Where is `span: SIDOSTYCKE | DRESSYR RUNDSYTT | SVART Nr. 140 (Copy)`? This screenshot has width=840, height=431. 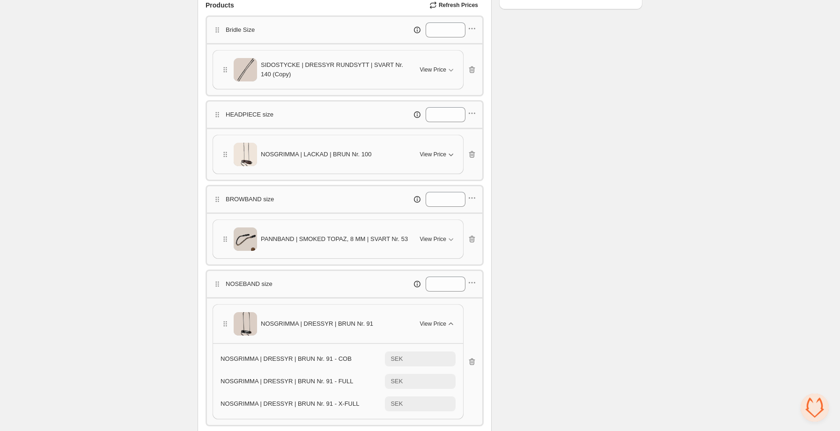
span: SIDOSTYCKE | DRESSYR RUNDSYTT | SVART Nr. 140 (Copy) is located at coordinates (335, 70).